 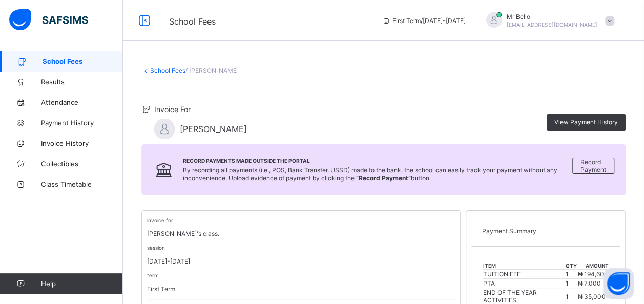 I want to click on span: By recording all payments (i.e., POS, Bank Transfer, USSD) made to the bank, the school can easil..., so click(x=370, y=174).